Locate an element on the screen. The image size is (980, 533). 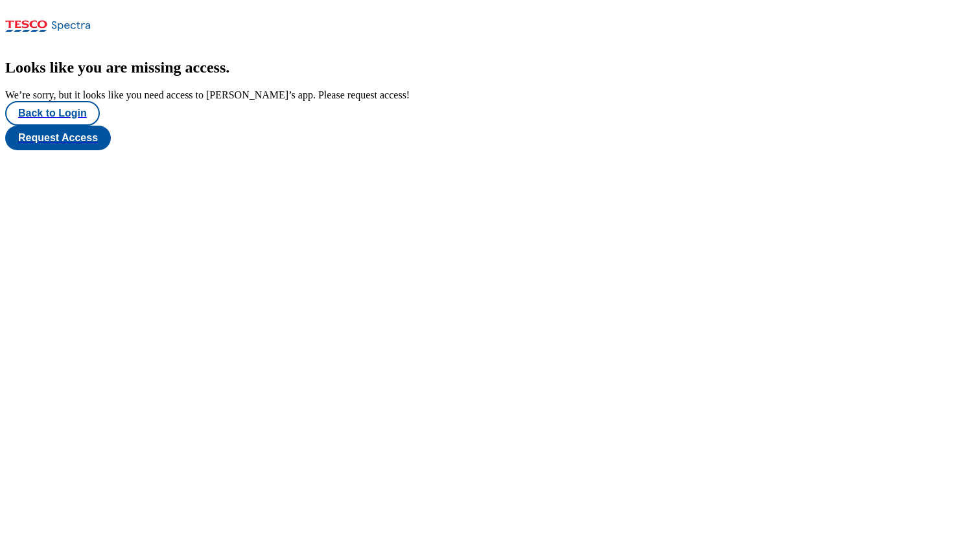
a: Back to Login is located at coordinates (490, 113).